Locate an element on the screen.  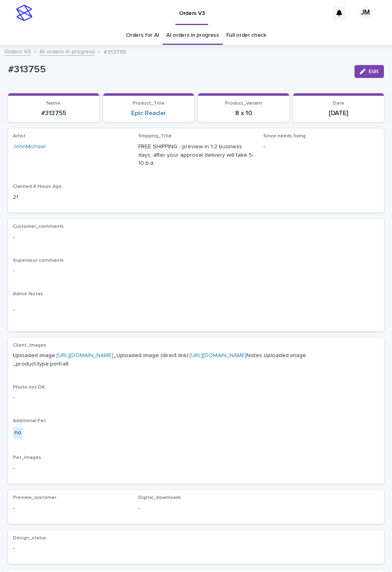
span: Name is located at coordinates (53, 104).